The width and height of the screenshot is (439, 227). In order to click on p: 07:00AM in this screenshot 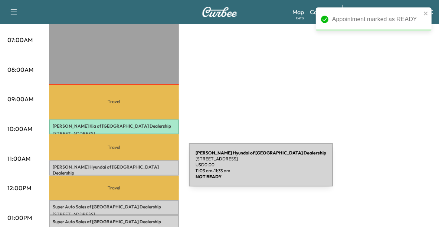, I will do `click(20, 40)`.